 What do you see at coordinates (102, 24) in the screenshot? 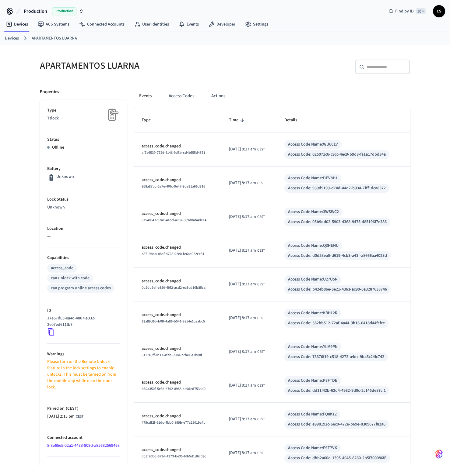
I see `a: Connected Accounts` at bounding box center [102, 24].